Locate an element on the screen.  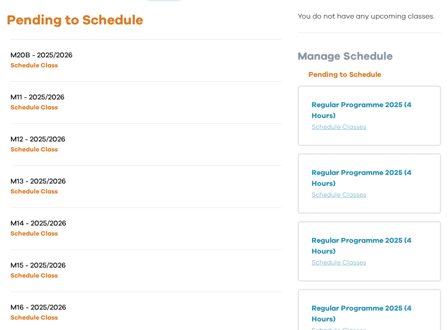
p: M15 - 2025/2026 is located at coordinates (78, 265).